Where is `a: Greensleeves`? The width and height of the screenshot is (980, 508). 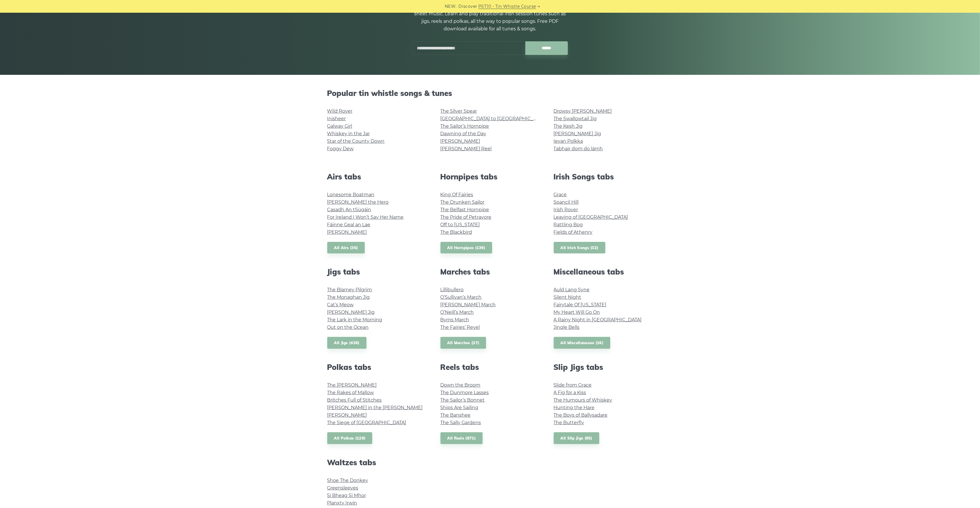 a: Greensleeves is located at coordinates (343, 487).